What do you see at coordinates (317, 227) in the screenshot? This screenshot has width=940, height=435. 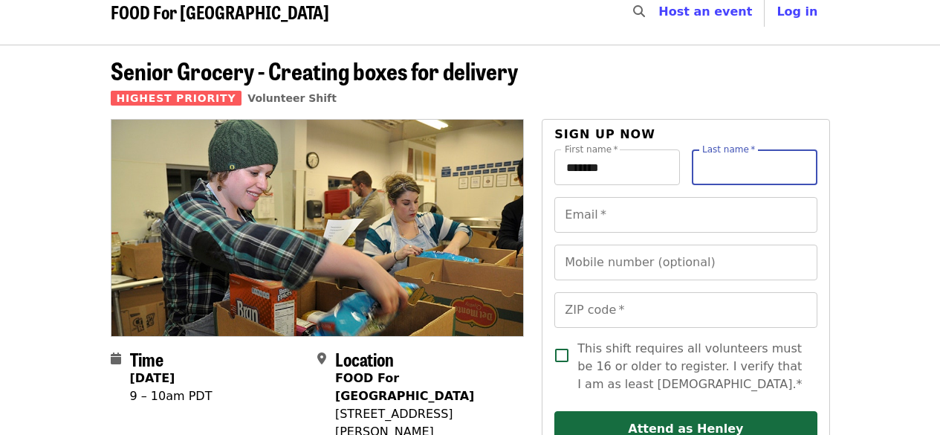 I see `img: Senior Grocery - Creating boxes for delivery organized by FOOD For Lane County` at bounding box center [317, 227].